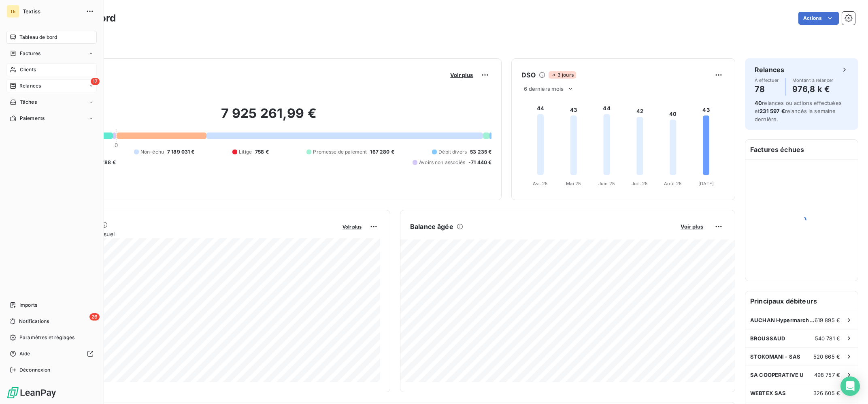  I want to click on div: Open Intercom Messenger, so click(850, 386).